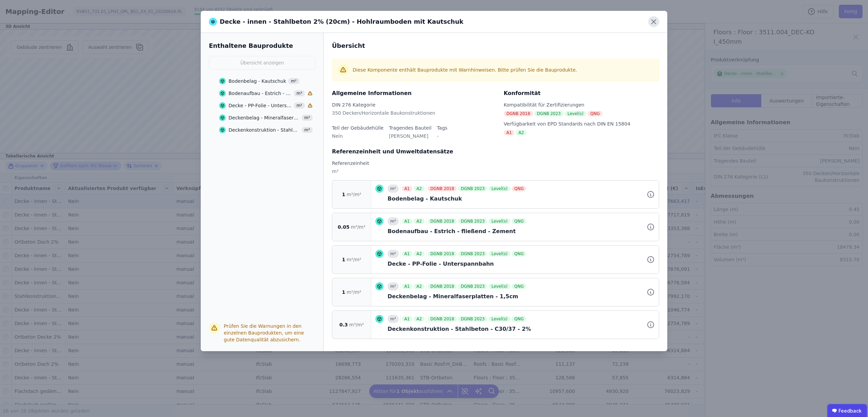 The image size is (868, 417). What do you see at coordinates (384, 105) in the screenshot?
I see `div: DIN 276 Kategorie` at bounding box center [384, 105].